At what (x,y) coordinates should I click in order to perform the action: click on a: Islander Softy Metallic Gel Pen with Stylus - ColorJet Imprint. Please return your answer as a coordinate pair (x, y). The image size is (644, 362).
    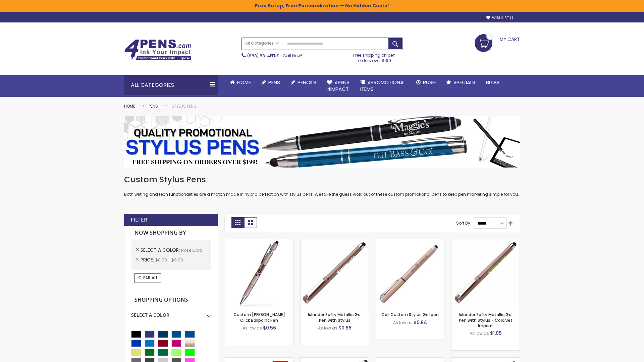
    Looking at the image, I should click on (485, 319).